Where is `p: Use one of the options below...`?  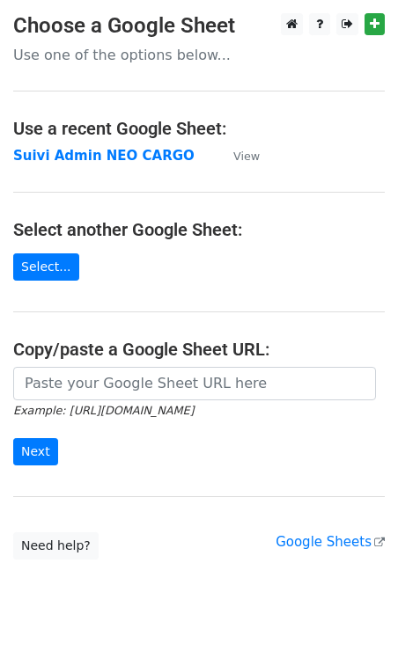
p: Use one of the options below... is located at coordinates (199, 55).